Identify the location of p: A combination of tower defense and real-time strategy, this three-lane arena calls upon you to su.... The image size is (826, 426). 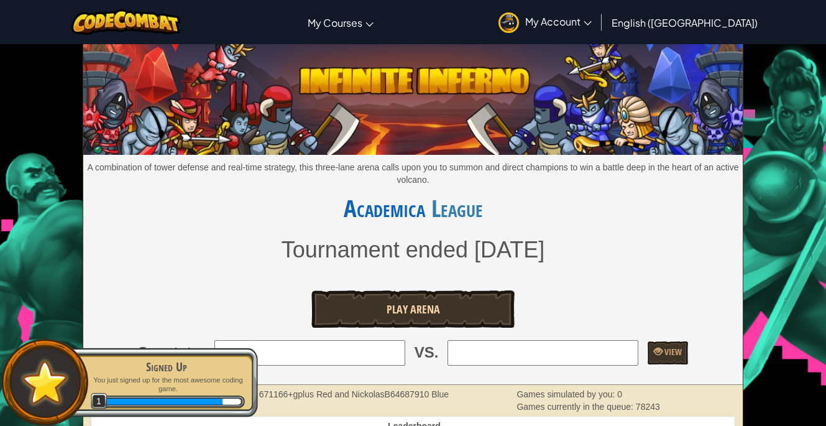
(413, 173).